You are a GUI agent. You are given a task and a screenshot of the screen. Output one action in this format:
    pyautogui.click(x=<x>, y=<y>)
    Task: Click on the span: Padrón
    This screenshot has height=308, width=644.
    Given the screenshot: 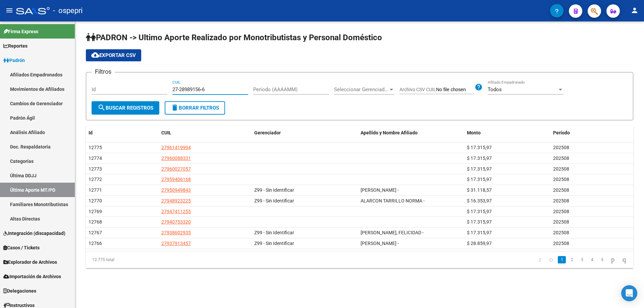 What is the action you would take?
    pyautogui.click(x=14, y=60)
    